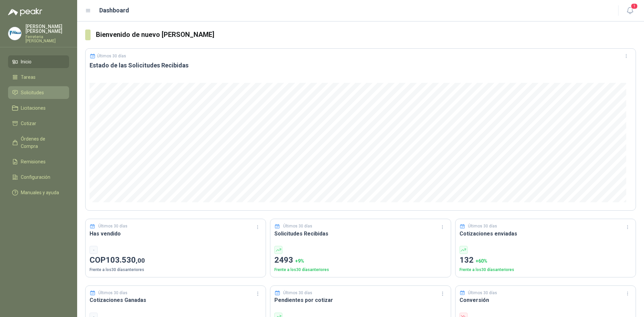 This screenshot has width=644, height=317. Describe the element at coordinates (545, 233) in the screenshot. I see `h3: Cotizaciones enviadas` at that location.